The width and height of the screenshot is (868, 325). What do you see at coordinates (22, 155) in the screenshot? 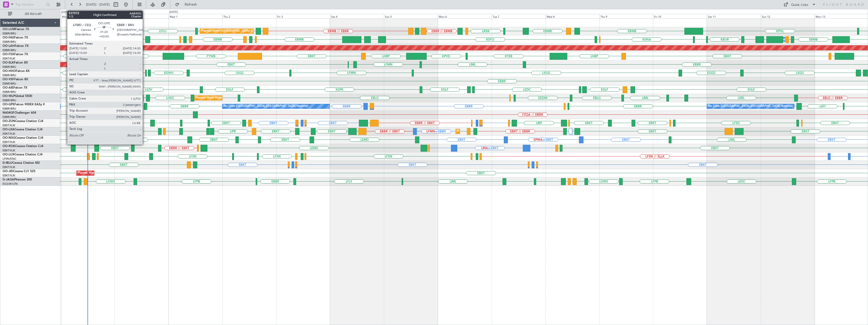
I see `a: OO-LUXCessna Citation CJ4` at bounding box center [22, 155].